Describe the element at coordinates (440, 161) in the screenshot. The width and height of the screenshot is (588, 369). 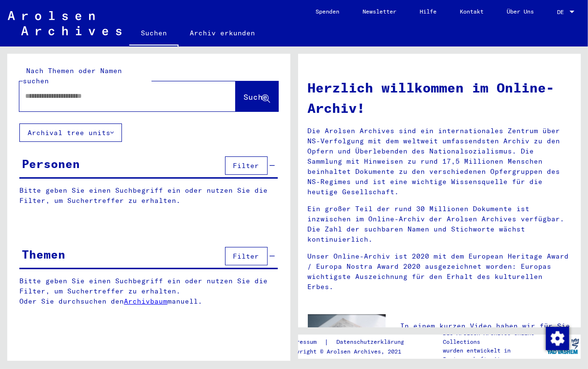
I see `p: Die Arolsen Archives sind ein internationales Zentrum über NS-Verfolgung mit dem weltweit umfasse...` at that location.